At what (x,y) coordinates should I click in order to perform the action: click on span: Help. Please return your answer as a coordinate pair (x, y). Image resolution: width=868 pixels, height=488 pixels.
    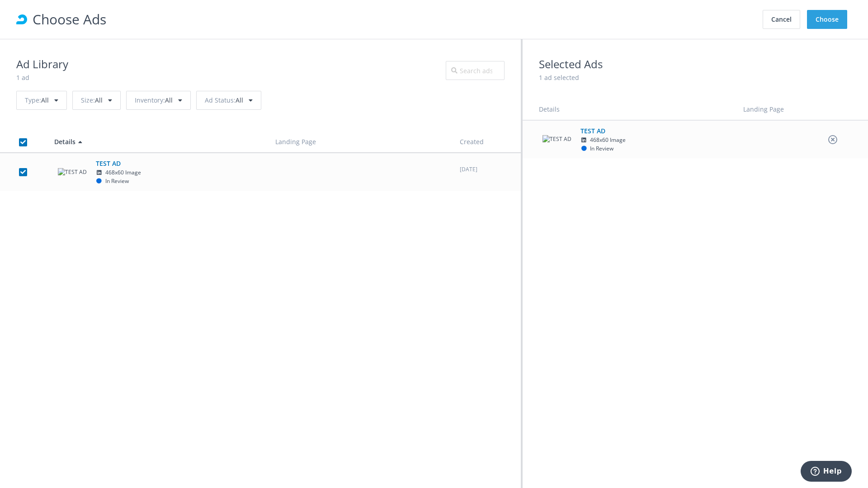
    Looking at the image, I should click on (32, 11).